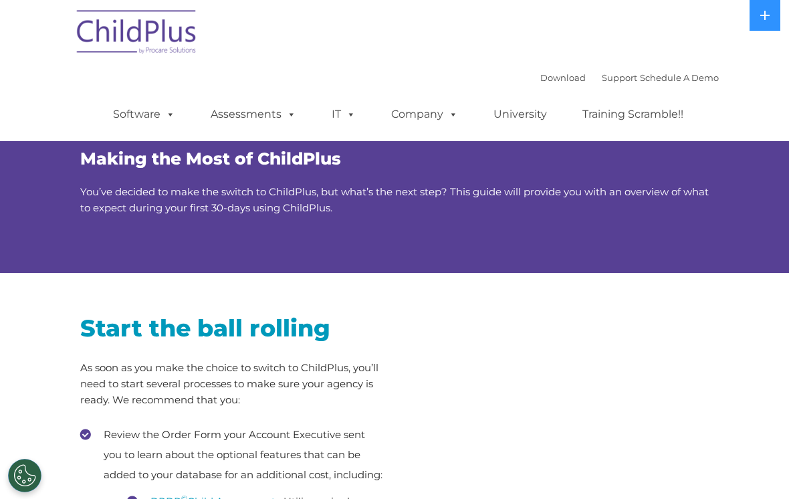 This screenshot has width=789, height=499. What do you see at coordinates (344, 114) in the screenshot?
I see `a: IT` at bounding box center [344, 114].